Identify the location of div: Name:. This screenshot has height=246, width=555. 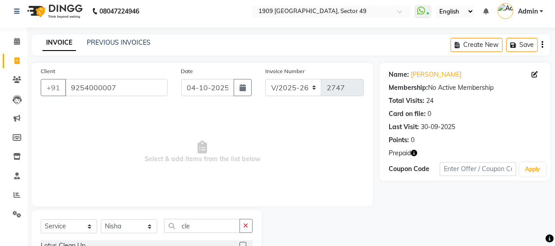
(398, 75).